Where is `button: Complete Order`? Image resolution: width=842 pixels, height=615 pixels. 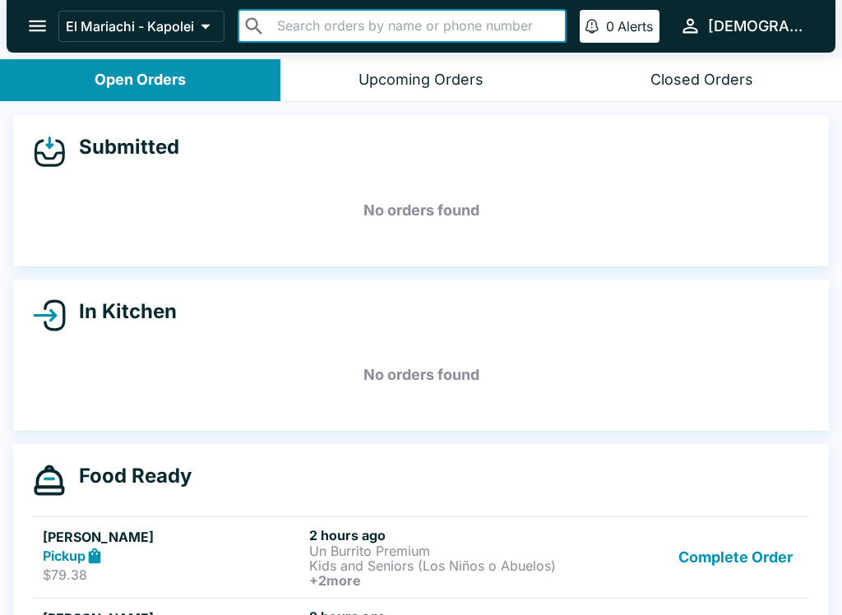
button: Complete Order is located at coordinates (735, 558).